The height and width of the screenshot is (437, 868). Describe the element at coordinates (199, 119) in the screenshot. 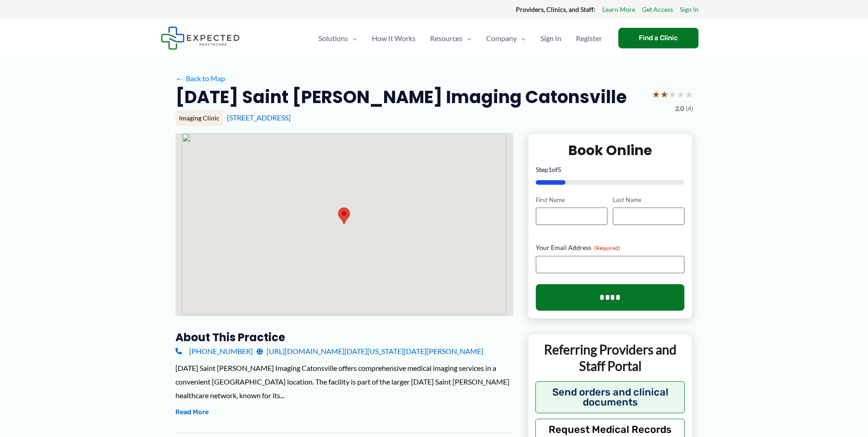

I see `div: Imaging Clinic` at that location.